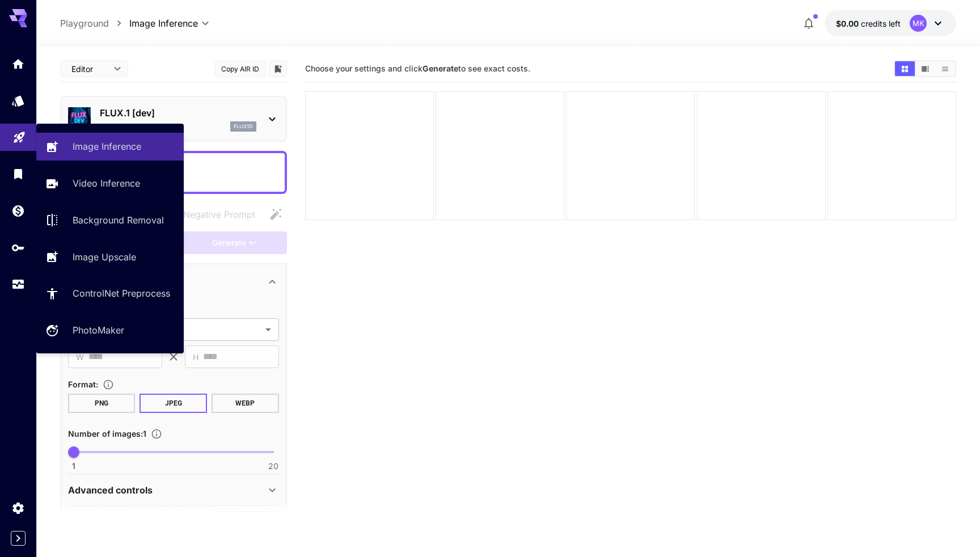  I want to click on span: Negative Prompt, so click(218, 214).